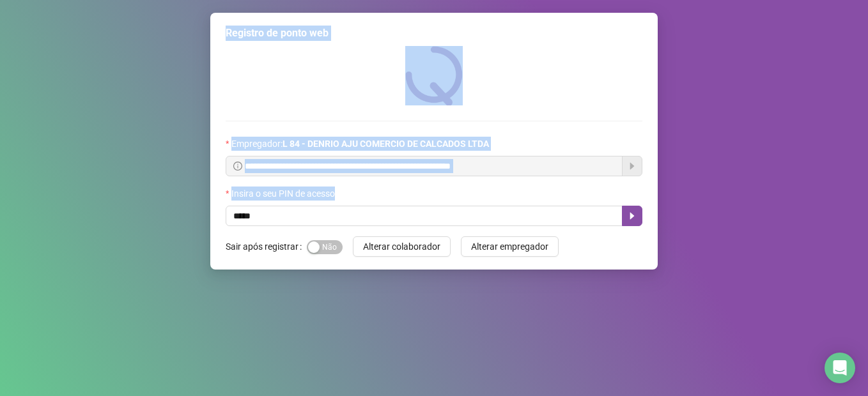 The height and width of the screenshot is (396, 868). I want to click on span: Empregador :, so click(360, 143).